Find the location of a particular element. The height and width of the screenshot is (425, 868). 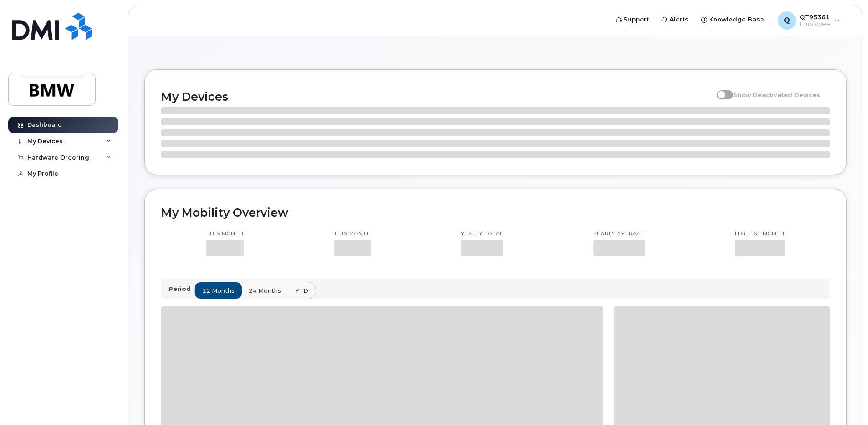

span: YTD is located at coordinates (301, 290).